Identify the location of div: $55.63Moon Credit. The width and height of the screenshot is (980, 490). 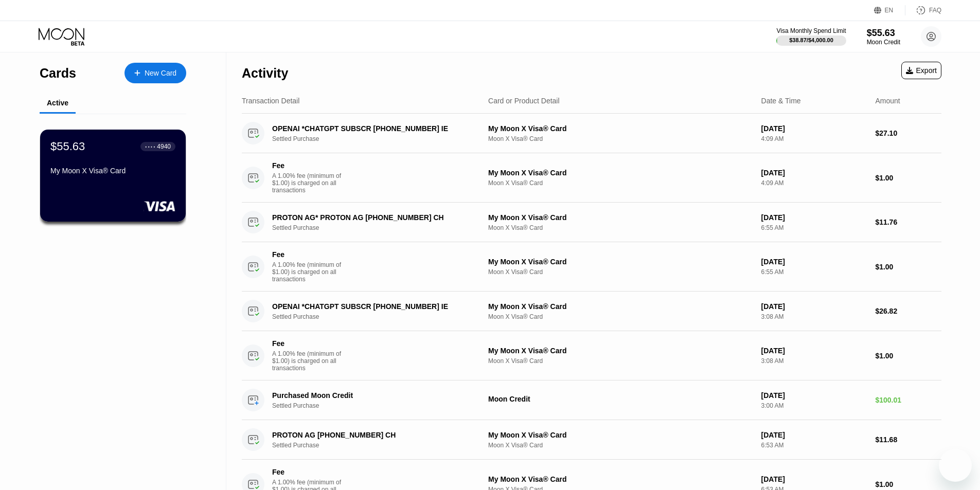
(884, 37).